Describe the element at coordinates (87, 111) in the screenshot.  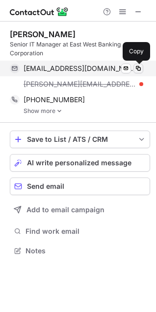
I see `a: Show more` at that location.